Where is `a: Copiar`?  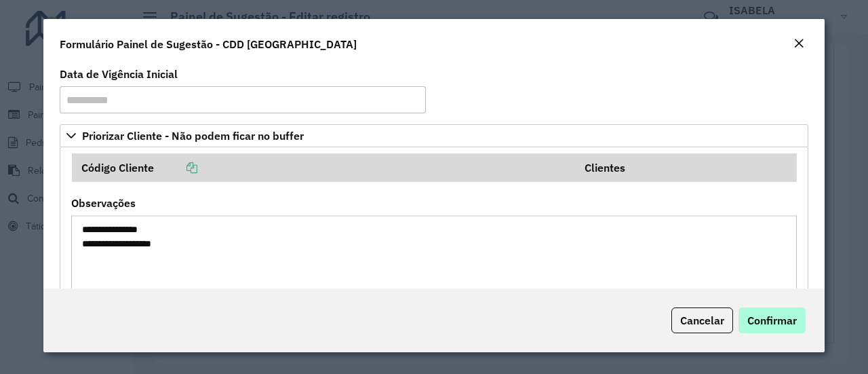
a: Copiar is located at coordinates (176, 168).